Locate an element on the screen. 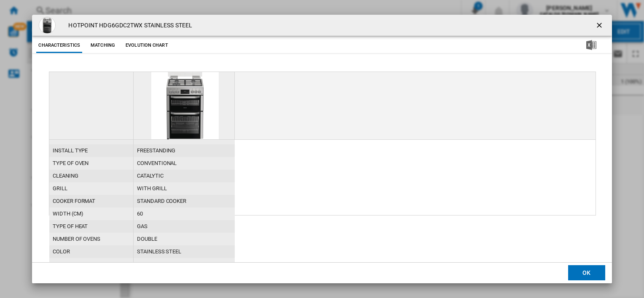  ng-md-icon: getI18NText('BUTTONS.CLOSE_DIALOG') is located at coordinates (600, 26).